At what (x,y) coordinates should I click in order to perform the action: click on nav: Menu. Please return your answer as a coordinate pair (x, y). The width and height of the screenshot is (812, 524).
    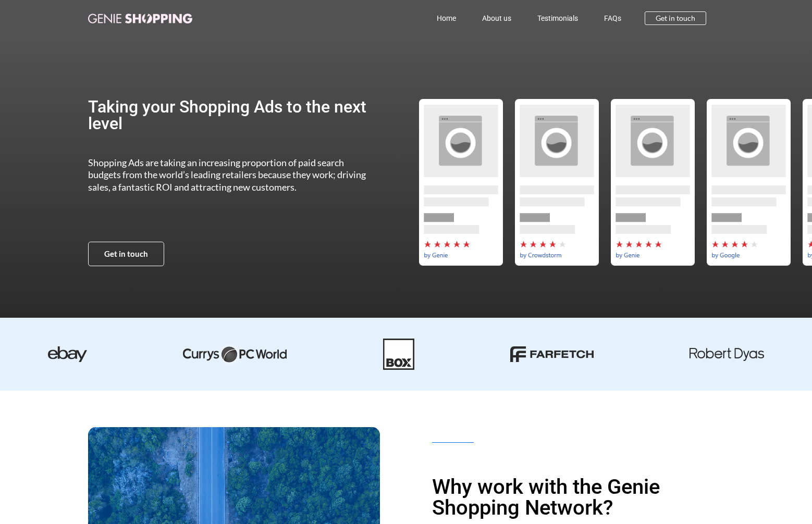
    Looking at the image, I should click on (436, 19).